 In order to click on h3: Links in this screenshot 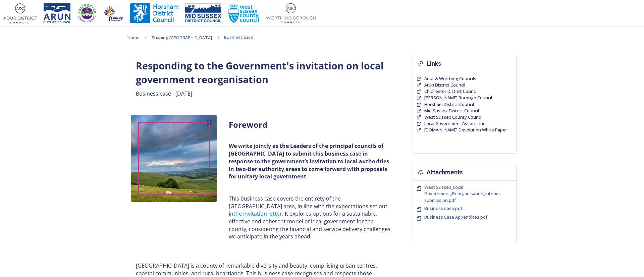, I will do `click(434, 63)`.